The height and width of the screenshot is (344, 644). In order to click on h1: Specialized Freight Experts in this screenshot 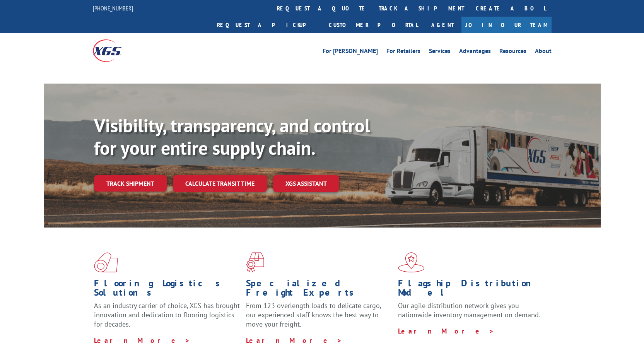, I will do `click(319, 290)`.